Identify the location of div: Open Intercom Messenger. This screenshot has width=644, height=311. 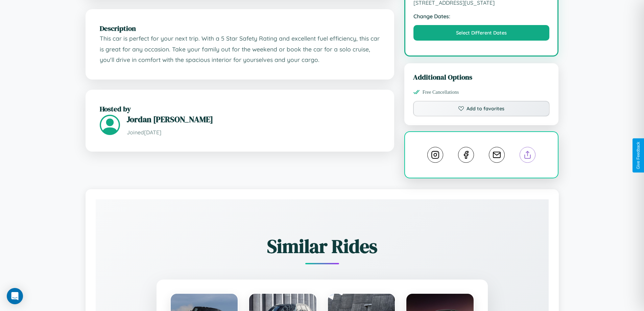
(15, 296).